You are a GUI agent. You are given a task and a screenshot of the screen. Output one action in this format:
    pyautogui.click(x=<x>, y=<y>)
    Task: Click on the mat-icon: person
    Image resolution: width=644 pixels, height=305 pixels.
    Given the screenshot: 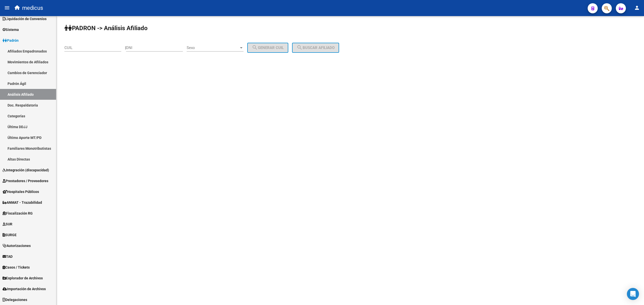 What is the action you would take?
    pyautogui.click(x=637, y=8)
    